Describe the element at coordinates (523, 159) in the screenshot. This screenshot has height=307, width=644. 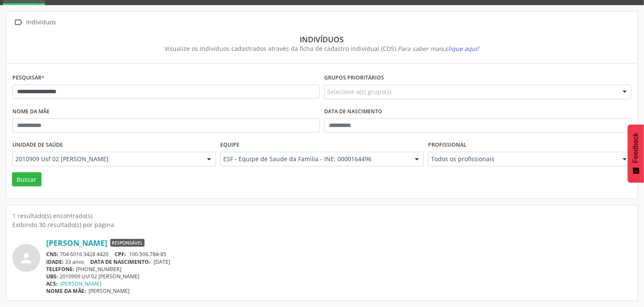
I see `span: Todos os profissionais` at that location.